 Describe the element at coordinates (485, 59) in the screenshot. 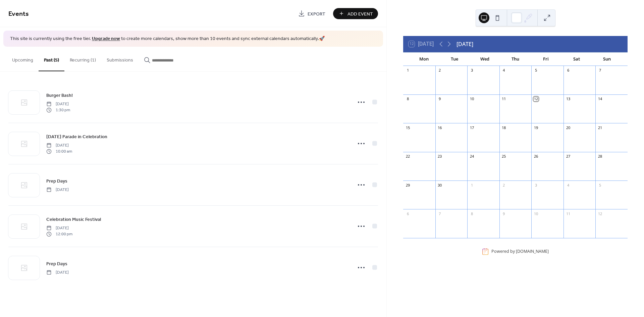

I see `div: Wed` at that location.